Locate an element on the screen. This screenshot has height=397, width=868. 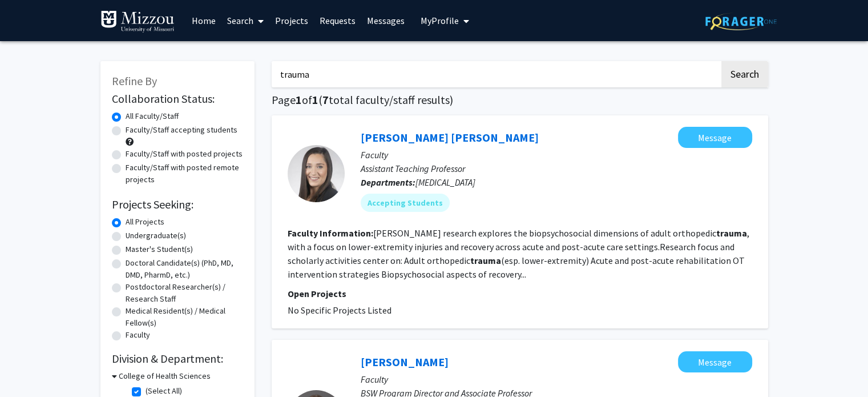
label: Faculty is located at coordinates (138, 335).